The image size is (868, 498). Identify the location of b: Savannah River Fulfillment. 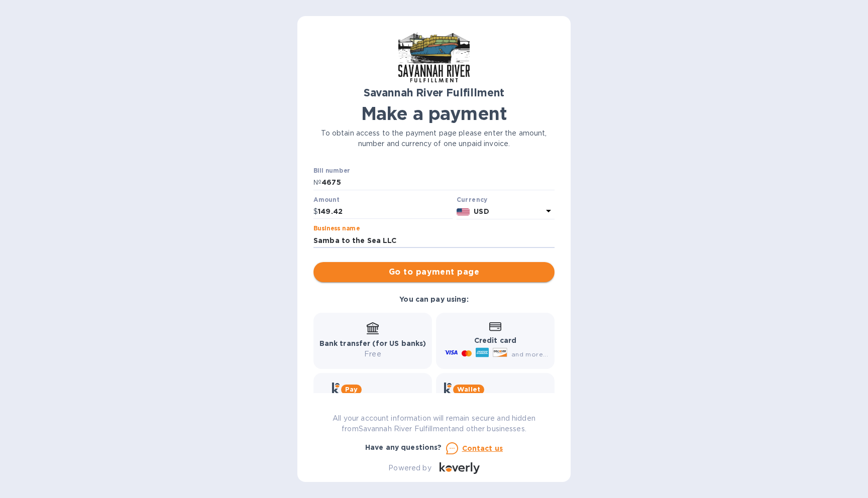
(434, 92).